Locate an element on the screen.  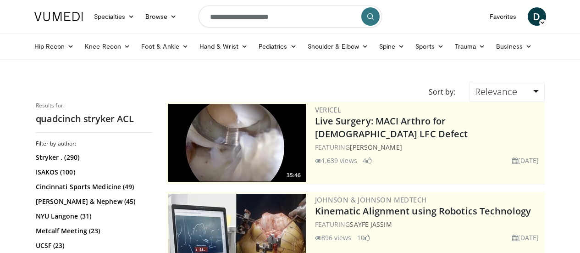
h3: Filter by author: is located at coordinates (94, 143).